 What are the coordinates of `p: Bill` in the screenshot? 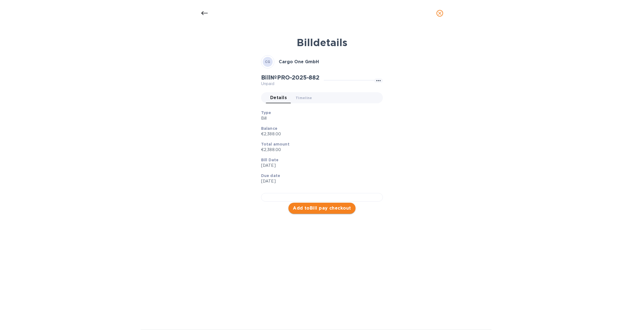 It's located at (320, 118).